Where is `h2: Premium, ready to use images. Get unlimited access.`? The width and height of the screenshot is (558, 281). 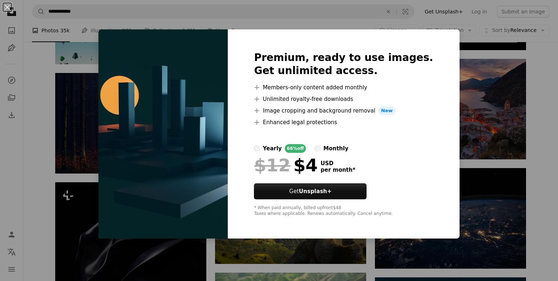 h2: Premium, ready to use images. Get unlimited access. is located at coordinates (343, 64).